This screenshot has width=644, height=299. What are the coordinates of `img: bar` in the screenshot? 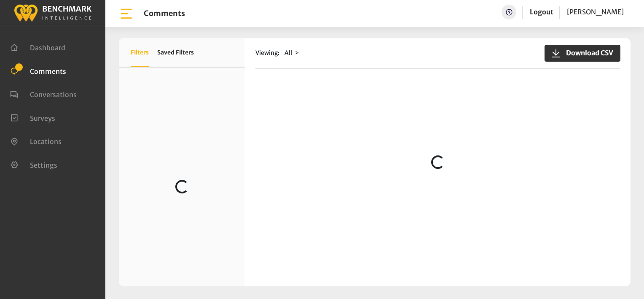 It's located at (126, 13).